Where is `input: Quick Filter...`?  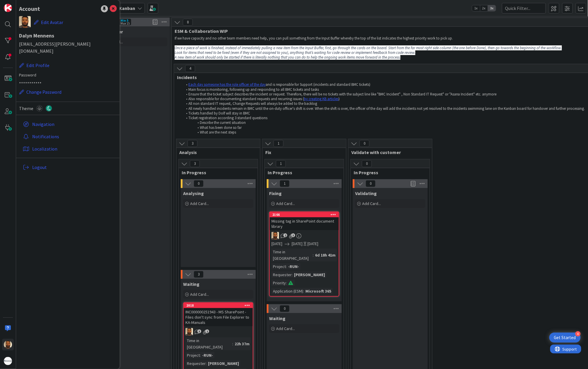 input: Quick Filter... is located at coordinates (524, 8).